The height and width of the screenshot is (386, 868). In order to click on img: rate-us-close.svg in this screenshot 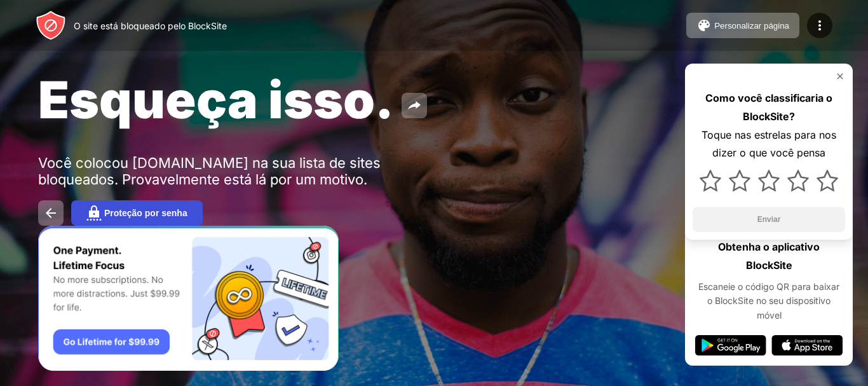, I will do `click(839, 76)`.